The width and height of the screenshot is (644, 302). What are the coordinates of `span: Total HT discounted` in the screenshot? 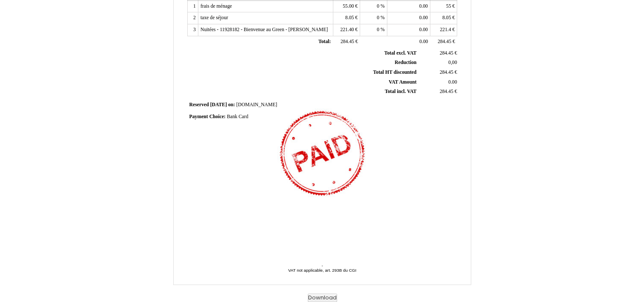 It's located at (395, 72).